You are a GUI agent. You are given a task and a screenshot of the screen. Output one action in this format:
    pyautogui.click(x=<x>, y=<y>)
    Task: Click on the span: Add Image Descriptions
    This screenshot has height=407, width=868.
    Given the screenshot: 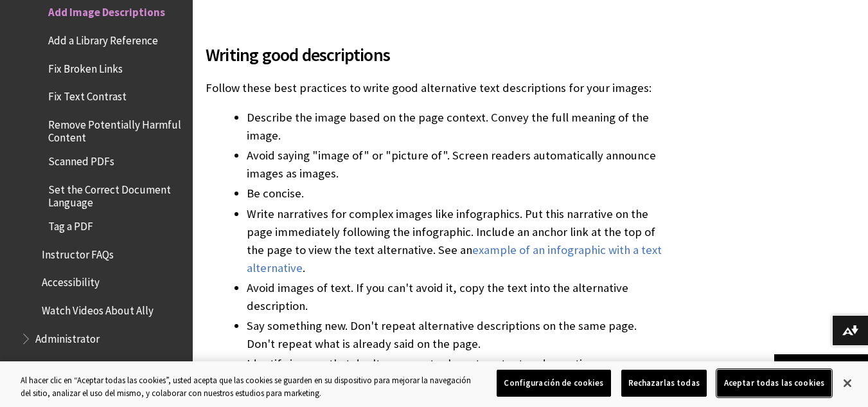 What is the action you would take?
    pyautogui.click(x=107, y=10)
    